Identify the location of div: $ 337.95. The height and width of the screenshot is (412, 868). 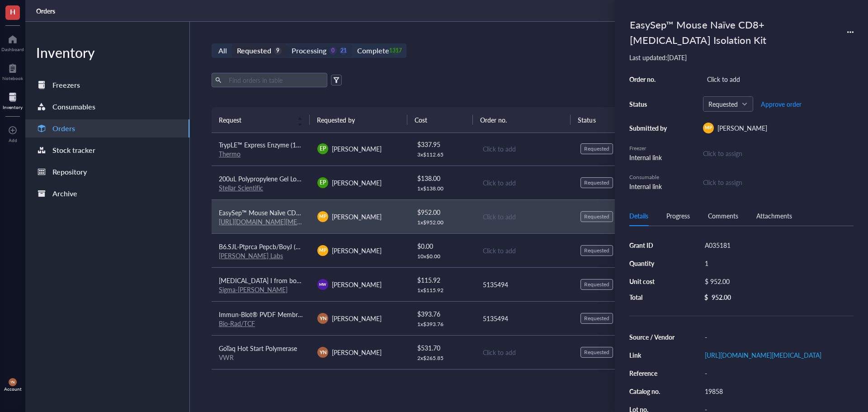
(443, 144).